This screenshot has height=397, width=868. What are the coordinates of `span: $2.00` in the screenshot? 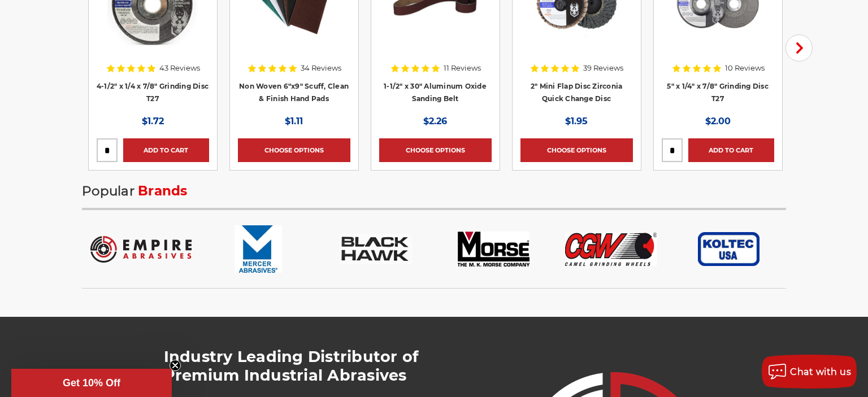 It's located at (717, 121).